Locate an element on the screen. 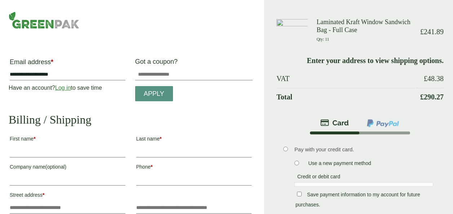 This screenshot has width=453, height=214. img: GreenPak Supplies is located at coordinates (44, 20).